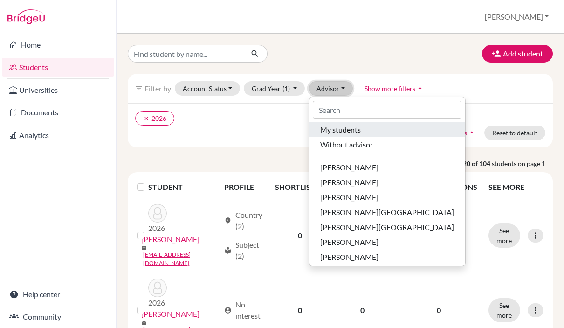 The width and height of the screenshot is (564, 328). What do you see at coordinates (58, 112) in the screenshot?
I see `a: Documents` at bounding box center [58, 112].